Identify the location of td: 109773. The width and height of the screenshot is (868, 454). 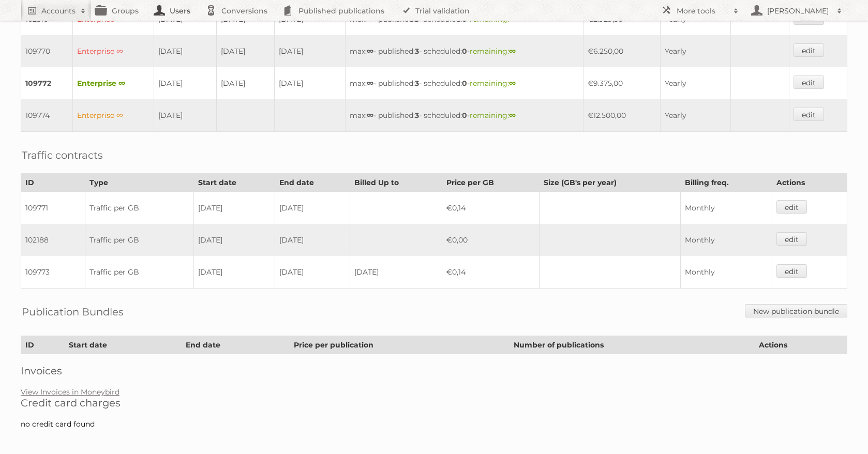
(53, 272).